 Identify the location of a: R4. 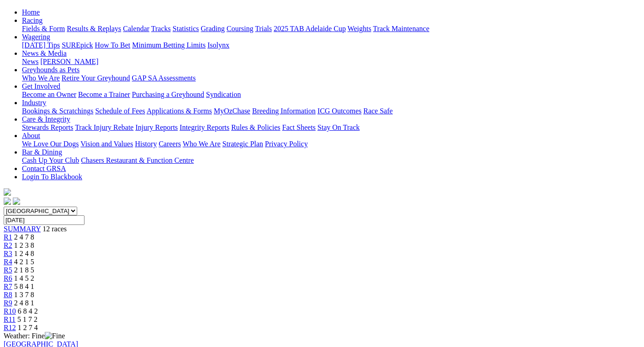
(8, 262).